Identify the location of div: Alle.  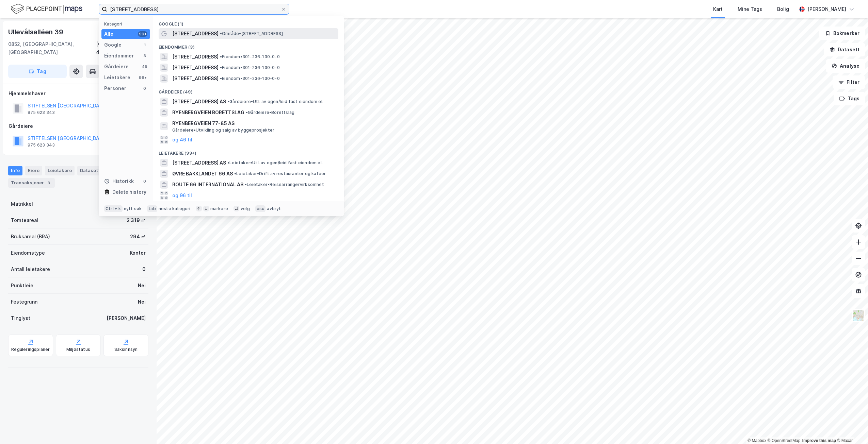
(109, 34).